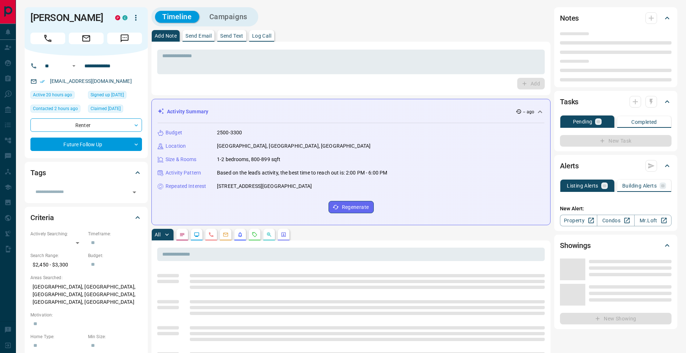 The width and height of the screenshot is (686, 353). Describe the element at coordinates (615, 221) in the screenshot. I see `a: Condos` at that location.